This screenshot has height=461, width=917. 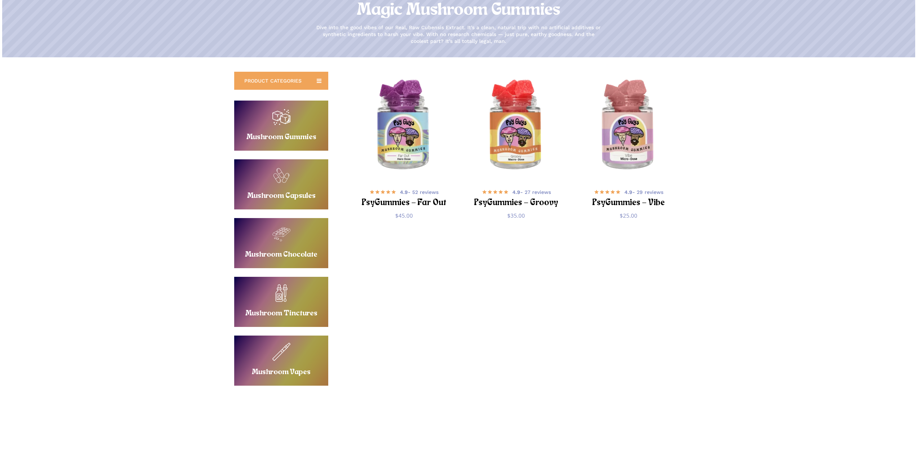 I want to click on bdi: 35.00, so click(x=516, y=216).